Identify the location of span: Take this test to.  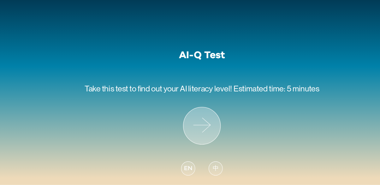
(104, 94).